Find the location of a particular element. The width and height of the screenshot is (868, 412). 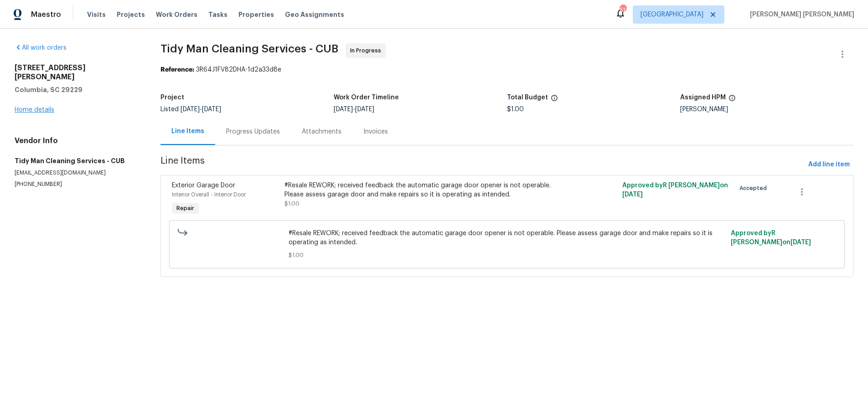

h5: Tidy Man Cleaning Services - CUB is located at coordinates (76, 161).